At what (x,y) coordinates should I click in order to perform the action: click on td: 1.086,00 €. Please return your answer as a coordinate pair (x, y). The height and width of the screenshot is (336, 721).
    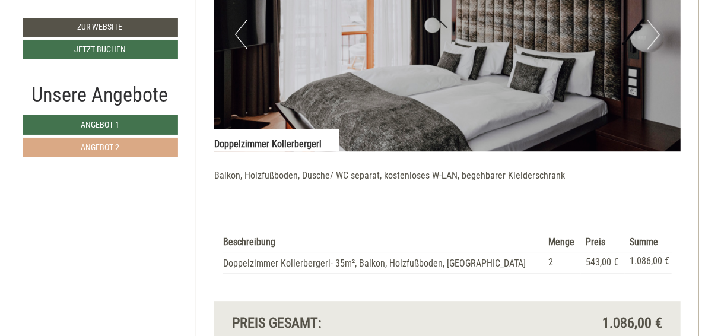
    Looking at the image, I should click on (648, 263).